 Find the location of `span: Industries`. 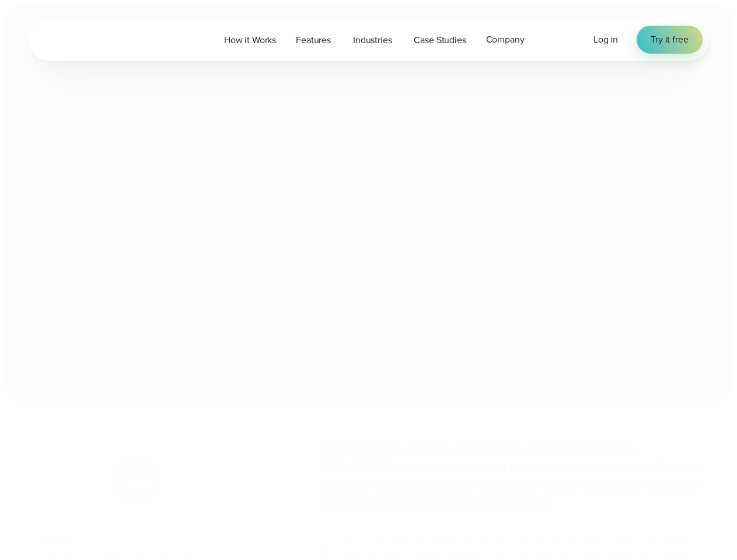

span: Industries is located at coordinates (372, 41).